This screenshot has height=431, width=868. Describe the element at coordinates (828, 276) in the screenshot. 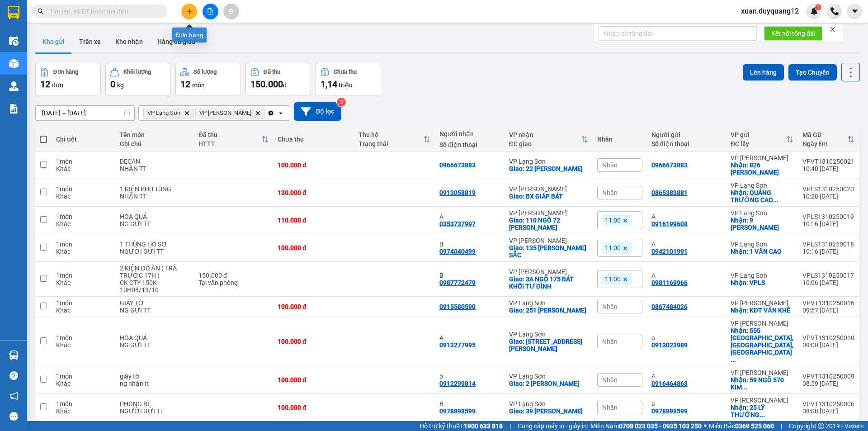

I see `div: VPLS1310250017` at that location.